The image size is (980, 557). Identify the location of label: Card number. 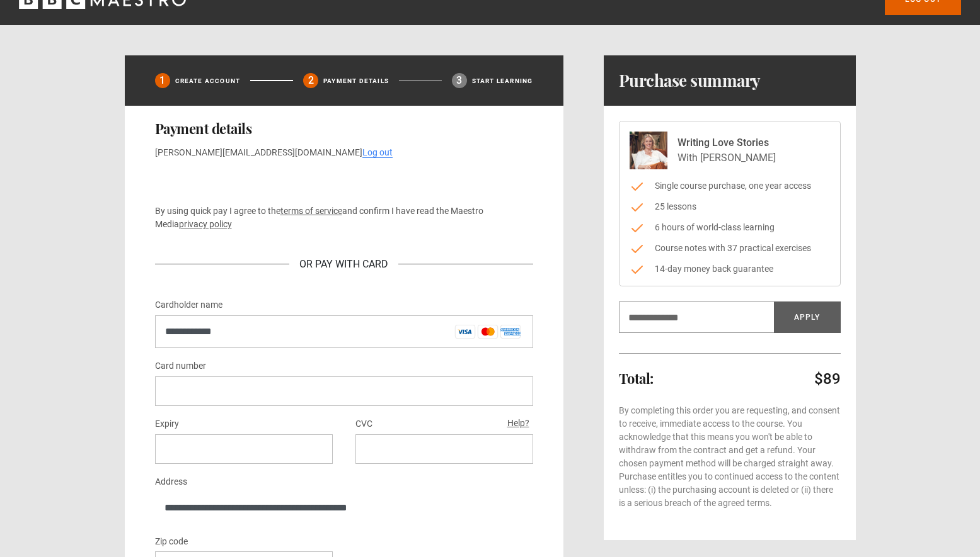
(180, 367).